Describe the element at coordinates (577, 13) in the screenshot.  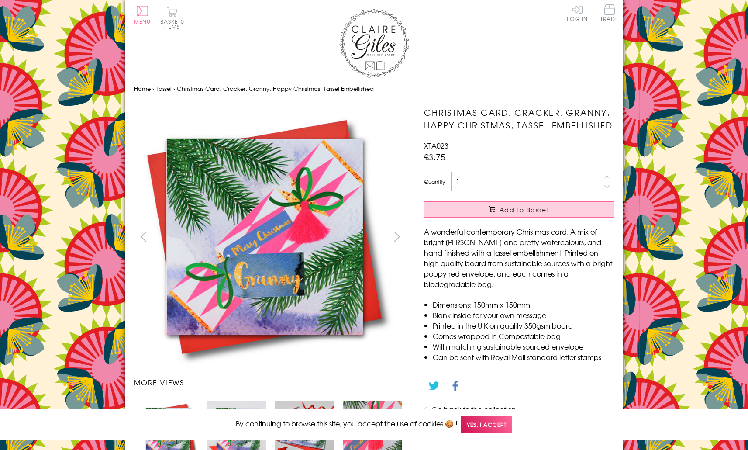
I see `a: Log In` at that location.